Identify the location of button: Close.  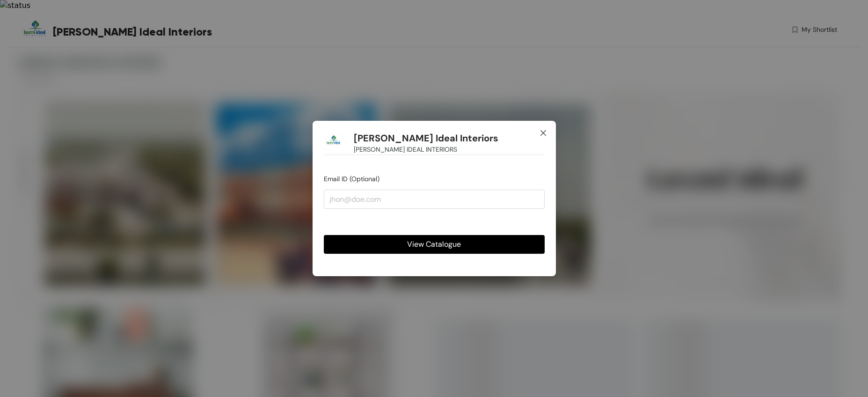
(543, 133).